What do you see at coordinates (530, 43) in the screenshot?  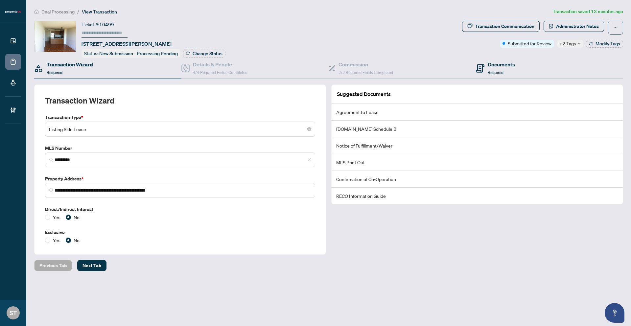 I see `span: Submitted for Review` at bounding box center [530, 43].